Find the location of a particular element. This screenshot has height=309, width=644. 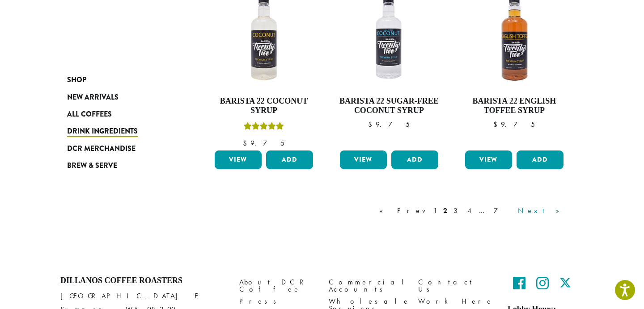

a: 3 is located at coordinates (457, 211).